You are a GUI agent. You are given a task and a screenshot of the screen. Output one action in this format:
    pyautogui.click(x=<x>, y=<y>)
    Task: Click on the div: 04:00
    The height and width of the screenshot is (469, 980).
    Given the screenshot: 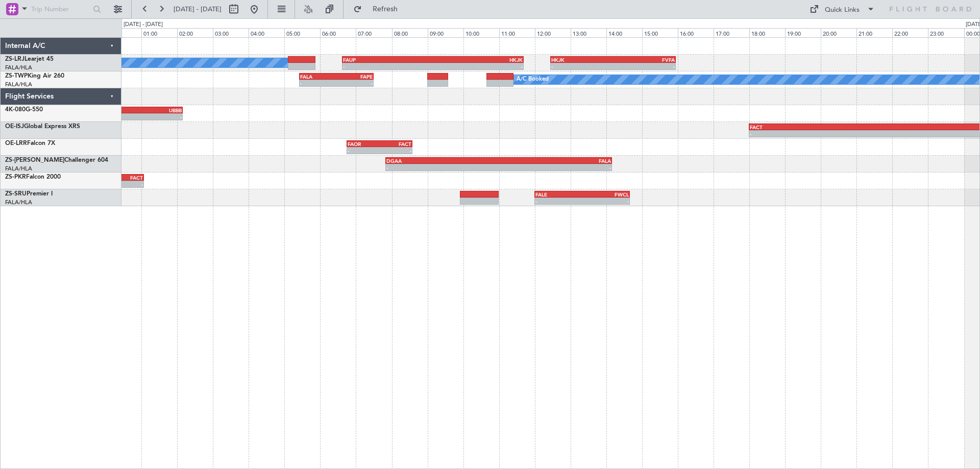 What is the action you would take?
    pyautogui.click(x=267, y=33)
    